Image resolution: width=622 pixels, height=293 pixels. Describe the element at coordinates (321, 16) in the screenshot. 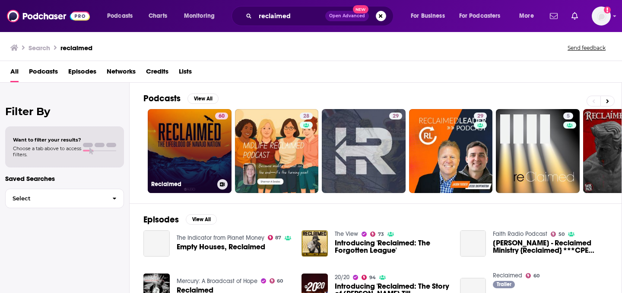

I see `div: Search podcasts, credits, & more...` at that location.